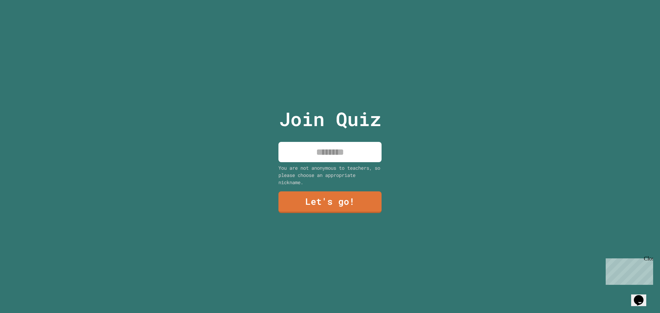 The height and width of the screenshot is (313, 660). I want to click on a: Let's go!, so click(330, 202).